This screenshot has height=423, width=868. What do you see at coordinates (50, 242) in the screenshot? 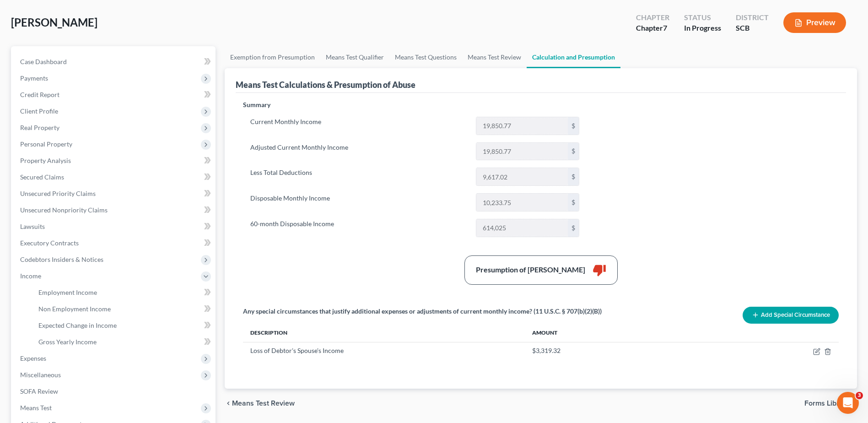
I see `span: Executory Contracts` at bounding box center [50, 242].